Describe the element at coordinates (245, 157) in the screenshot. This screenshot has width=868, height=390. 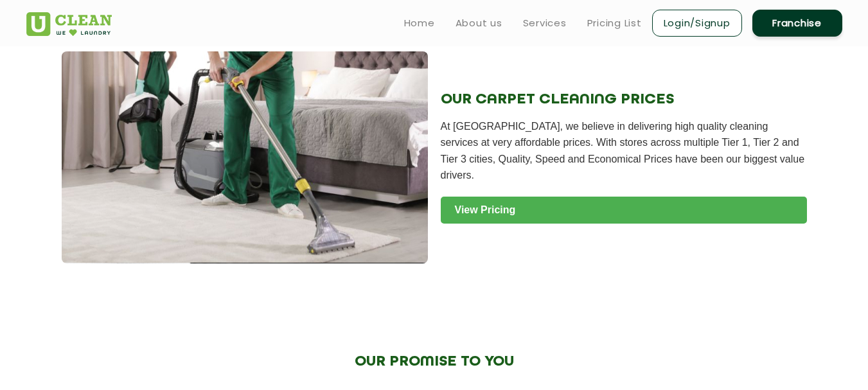
I see `img: Carpet Cleaning Service` at that location.